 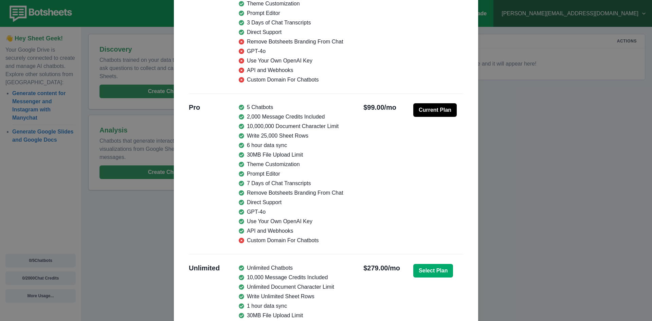 I want to click on li: 3 Days of Chat Transcripts, so click(x=291, y=23).